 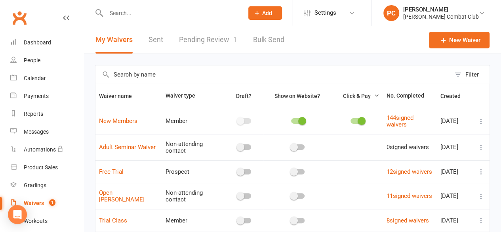 I want to click on a: Product Sales, so click(x=47, y=167).